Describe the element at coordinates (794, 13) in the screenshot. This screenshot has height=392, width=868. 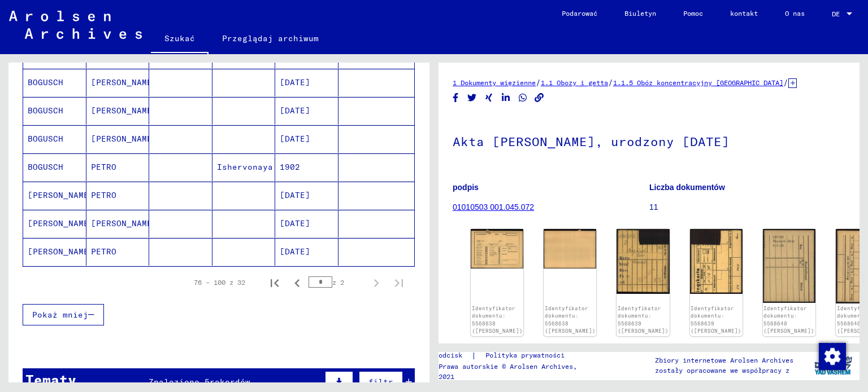
I see `font: O nas` at that location.